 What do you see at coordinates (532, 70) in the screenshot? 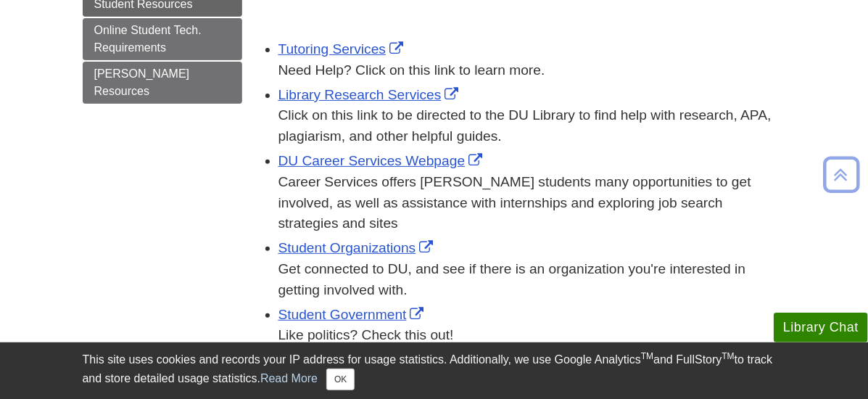
I see `div: Need Help? Click on this link to learn more.` at bounding box center [532, 70].